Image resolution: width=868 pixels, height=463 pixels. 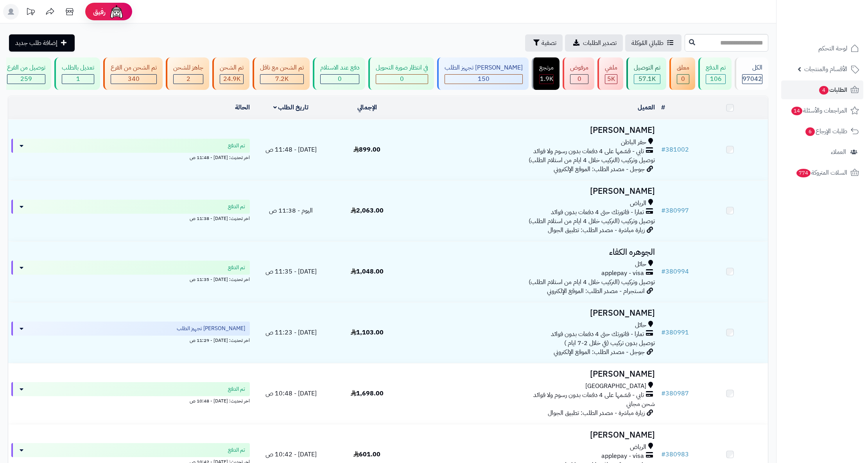 I want to click on a: الإجمالي, so click(x=367, y=108).